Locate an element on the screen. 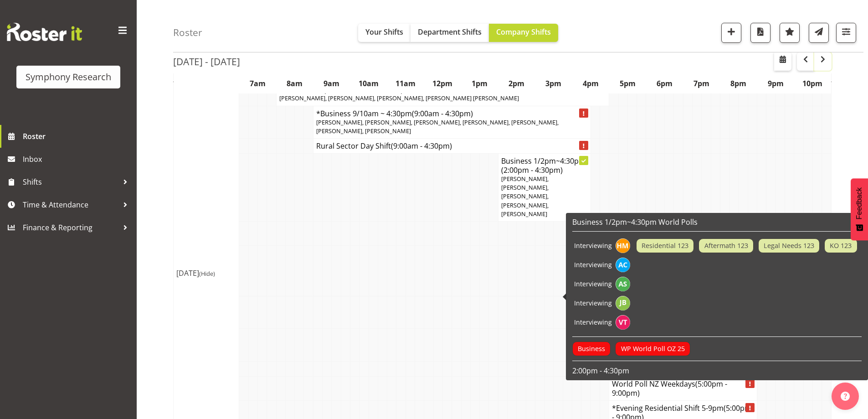 The height and width of the screenshot is (419, 868). span: (5:00pm - 9:00pm) is located at coordinates (670, 388).